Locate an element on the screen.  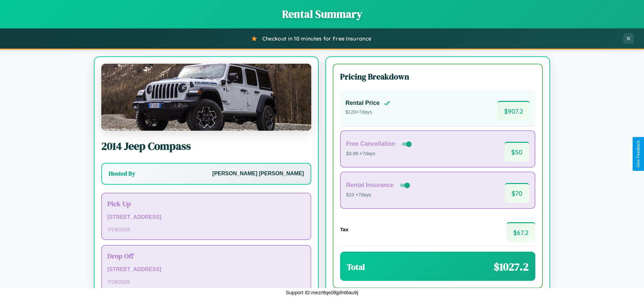
h4: Tax is located at coordinates (344, 229).